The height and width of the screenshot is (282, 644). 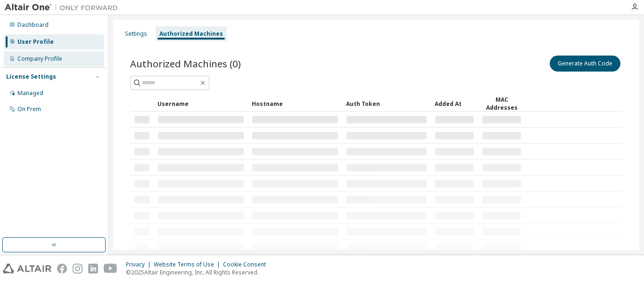 I want to click on img: instagram.svg, so click(x=77, y=268).